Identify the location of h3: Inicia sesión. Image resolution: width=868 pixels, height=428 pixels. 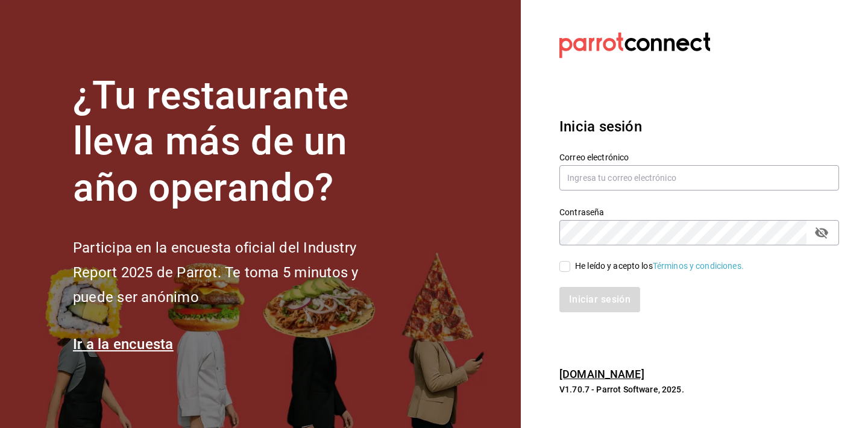
(699, 127).